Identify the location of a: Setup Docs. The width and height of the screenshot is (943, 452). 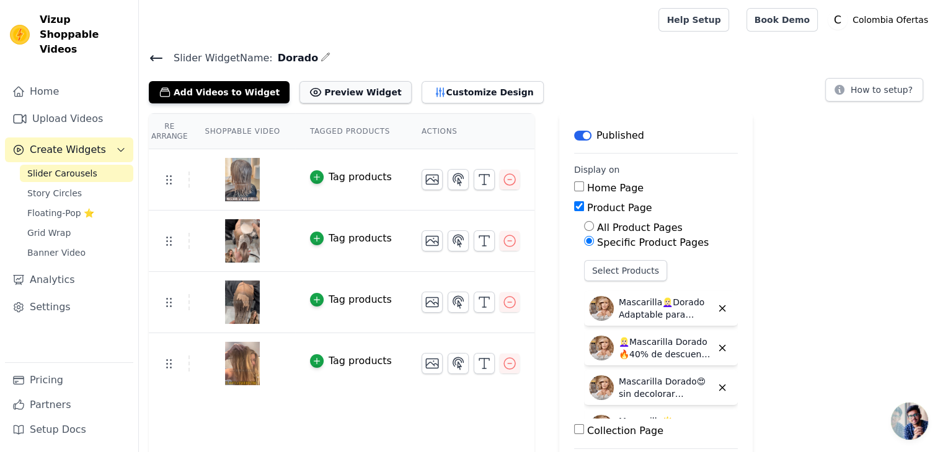
(69, 430).